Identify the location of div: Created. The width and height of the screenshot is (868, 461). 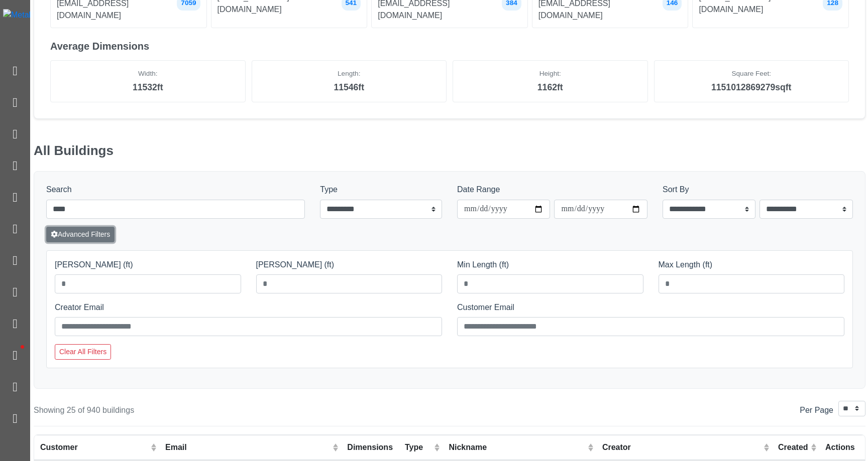
(793, 448).